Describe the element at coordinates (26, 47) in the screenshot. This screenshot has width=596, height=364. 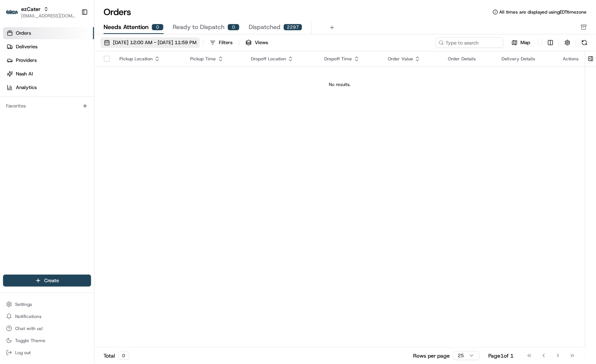
I see `span: Deliveries` at that location.